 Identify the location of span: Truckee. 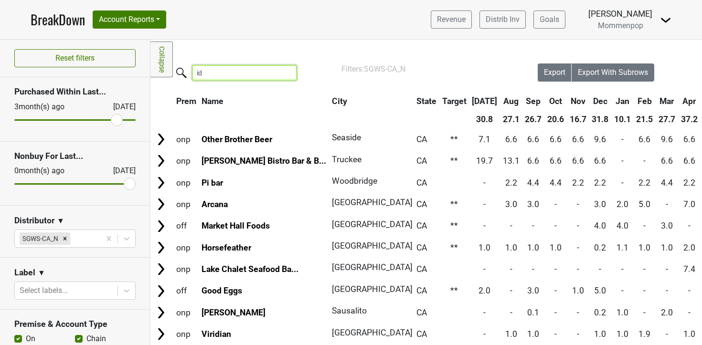
(347, 159).